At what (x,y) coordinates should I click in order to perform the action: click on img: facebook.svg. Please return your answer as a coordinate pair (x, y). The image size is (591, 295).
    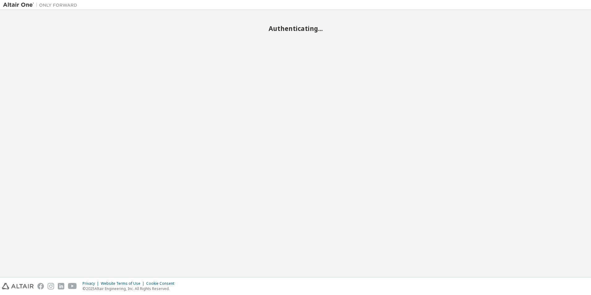
    Looking at the image, I should click on (40, 286).